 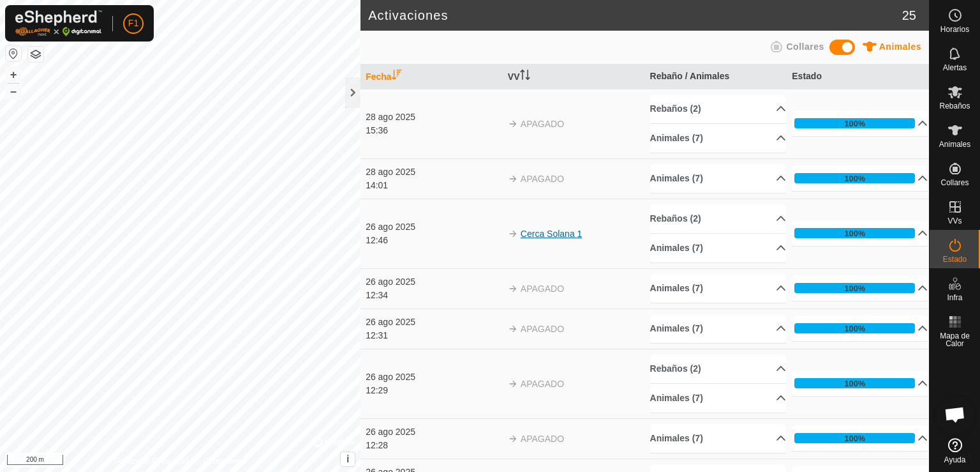 I want to click on a: Chat abierto, so click(x=955, y=414).